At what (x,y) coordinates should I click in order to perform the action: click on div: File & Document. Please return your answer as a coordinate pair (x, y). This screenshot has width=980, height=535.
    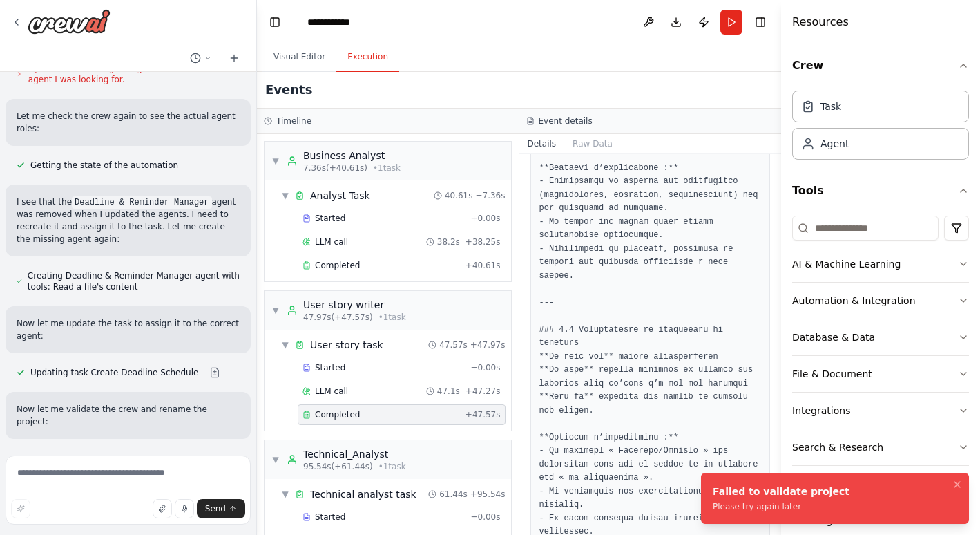
    Looking at the image, I should click on (832, 374).